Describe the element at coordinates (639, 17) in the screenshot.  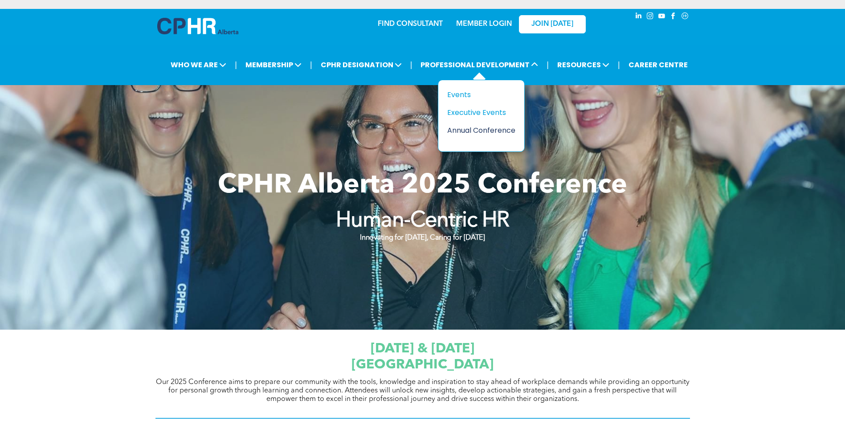
I see `a: linkedin` at that location.